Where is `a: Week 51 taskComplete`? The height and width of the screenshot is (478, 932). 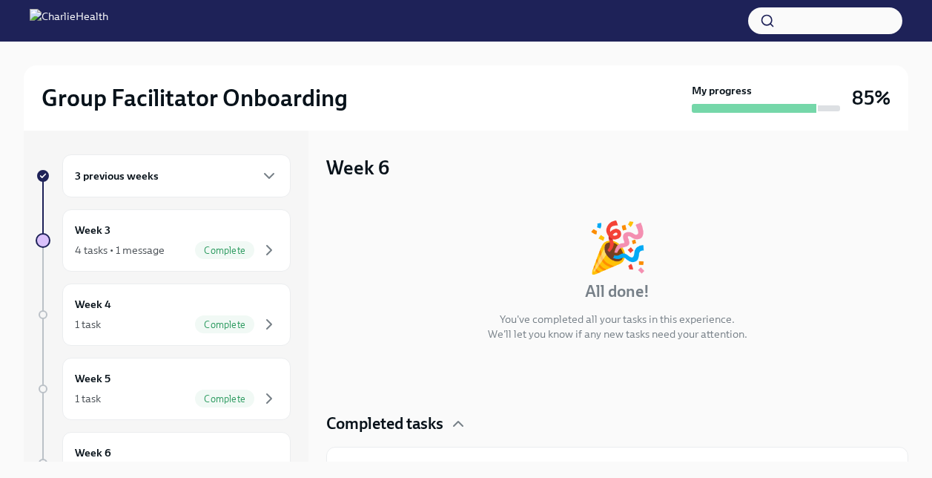 a: Week 51 taskComplete is located at coordinates (163, 389).